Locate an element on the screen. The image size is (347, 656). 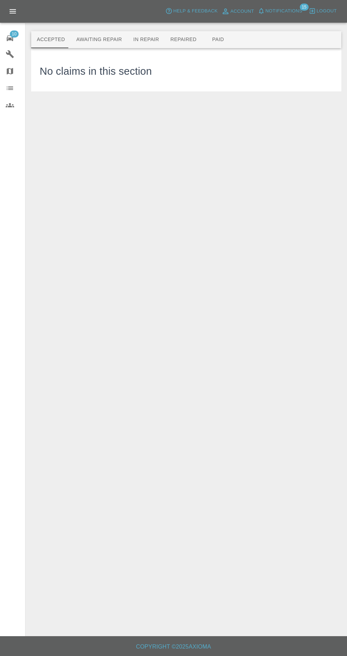
span: Logout is located at coordinates (327, 11).